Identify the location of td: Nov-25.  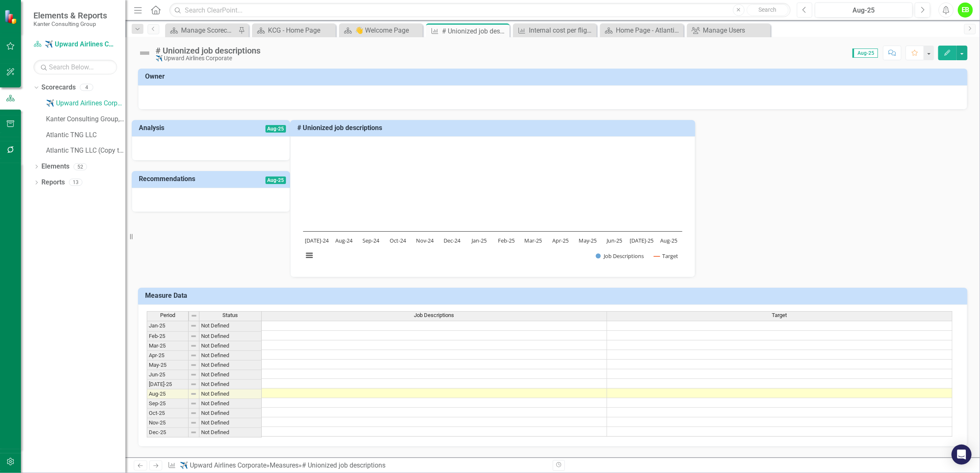
(168, 423).